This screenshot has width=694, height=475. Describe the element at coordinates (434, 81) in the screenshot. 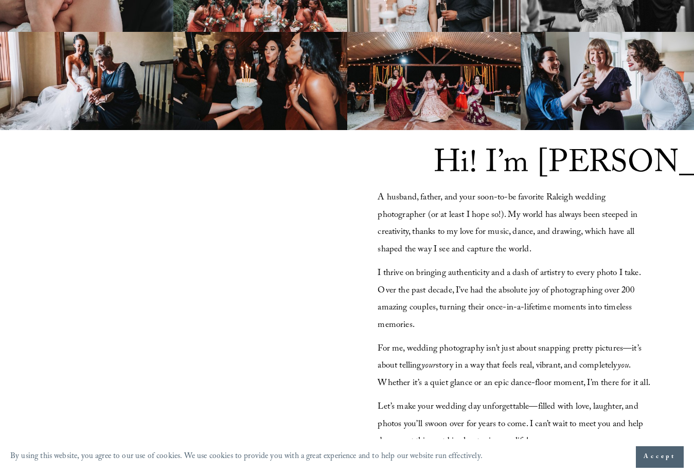

I see `img: A group of women in colorful traditional Indian attire dancing under a decorated canopy with stri...` at that location.